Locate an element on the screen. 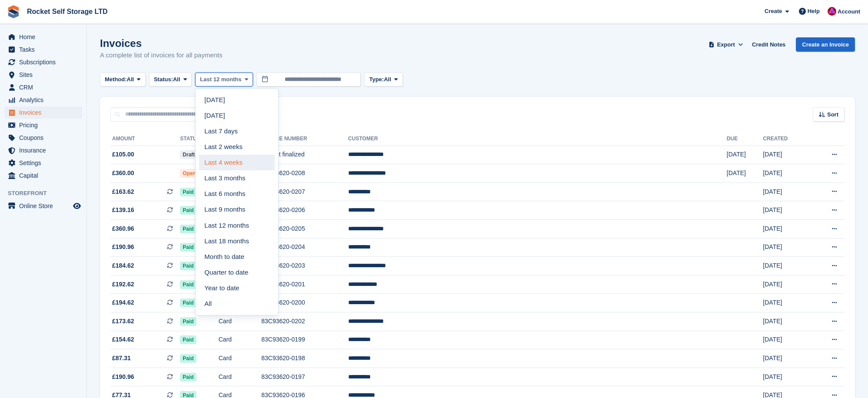  span: Online Store is located at coordinates (45, 206).